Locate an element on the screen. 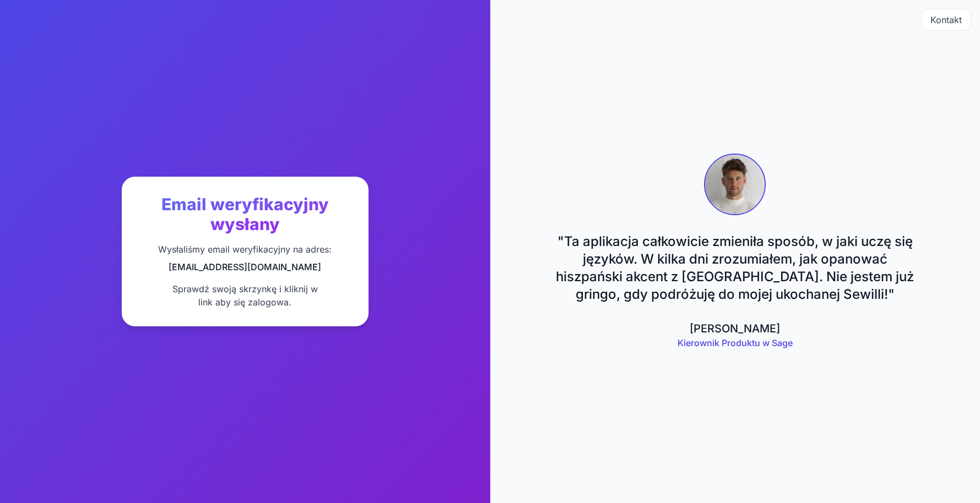 The width and height of the screenshot is (980, 503). blockquote: " Ta aplikacja całkowicie zmieniła sposób, w jaki uczę się języków. W kilka dni zrozumiałem, jak ... is located at coordinates (735, 268).